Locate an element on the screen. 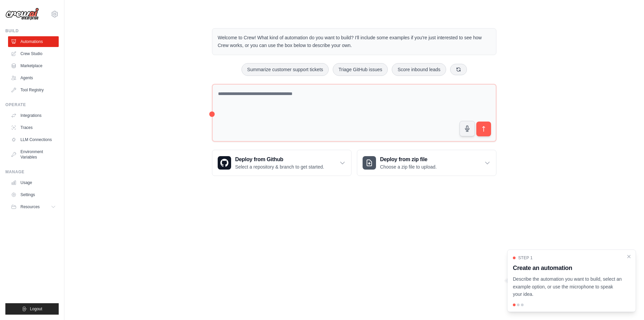 The width and height of the screenshot is (644, 320). button: Close walkthrough is located at coordinates (629, 256).